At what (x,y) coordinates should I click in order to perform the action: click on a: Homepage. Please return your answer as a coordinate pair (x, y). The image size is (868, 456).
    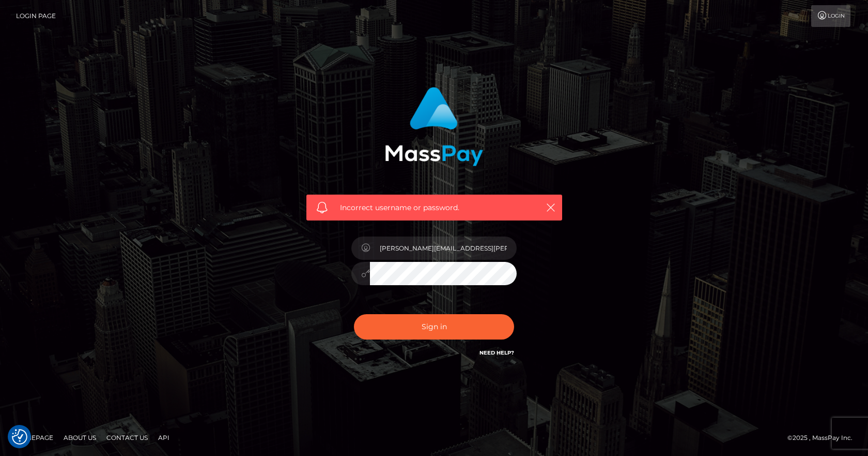
    Looking at the image, I should click on (34, 437).